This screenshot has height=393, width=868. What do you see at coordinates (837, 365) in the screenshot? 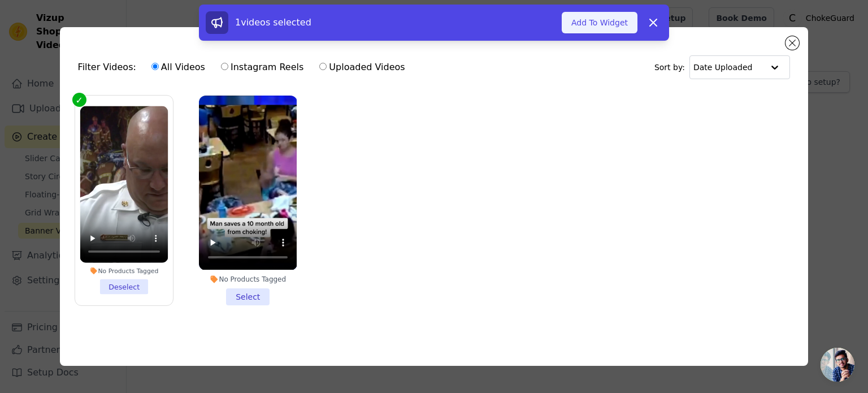
I see `div: Open chat` at bounding box center [837, 365].